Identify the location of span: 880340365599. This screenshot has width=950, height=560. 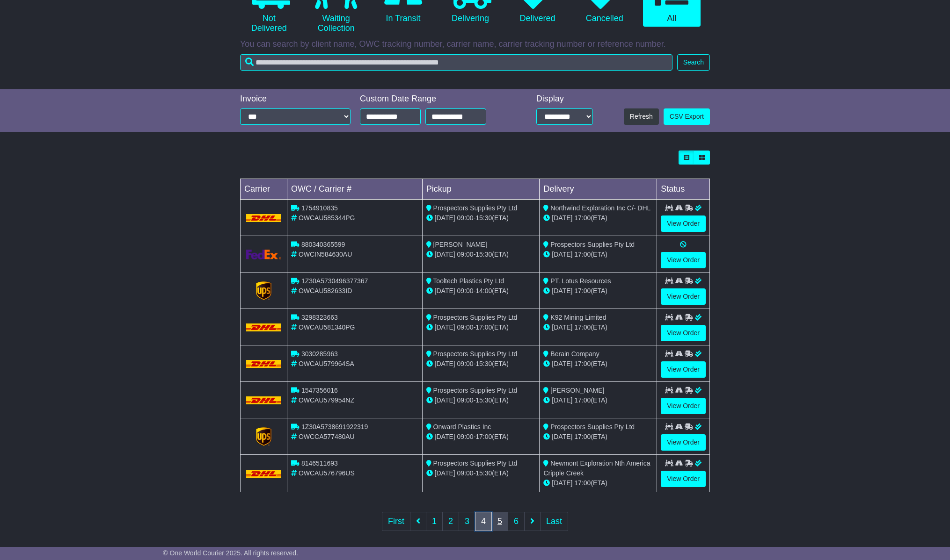
(323, 245).